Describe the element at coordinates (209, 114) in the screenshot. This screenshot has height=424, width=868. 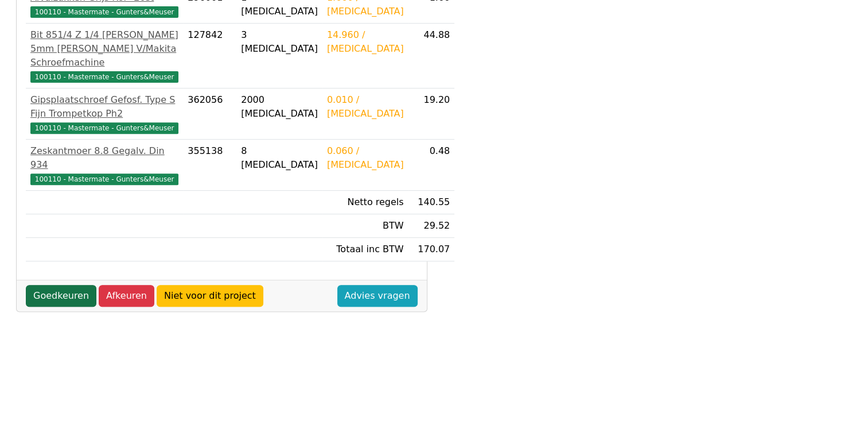
I see `td: 362056` at that location.